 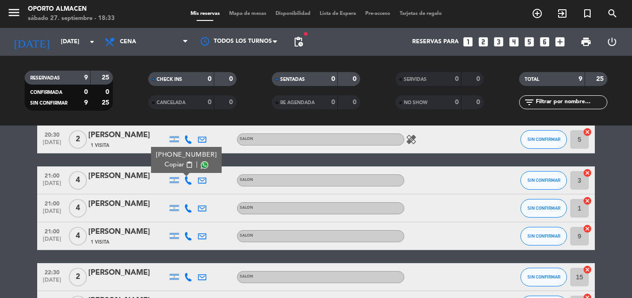 I want to click on div: LOG OUT, so click(x=612, y=42).